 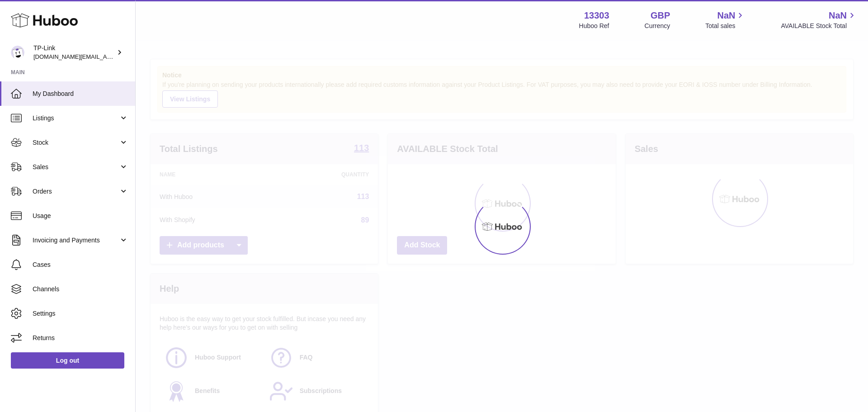 What do you see at coordinates (80, 265) in the screenshot?
I see `span: Cases` at bounding box center [80, 265].